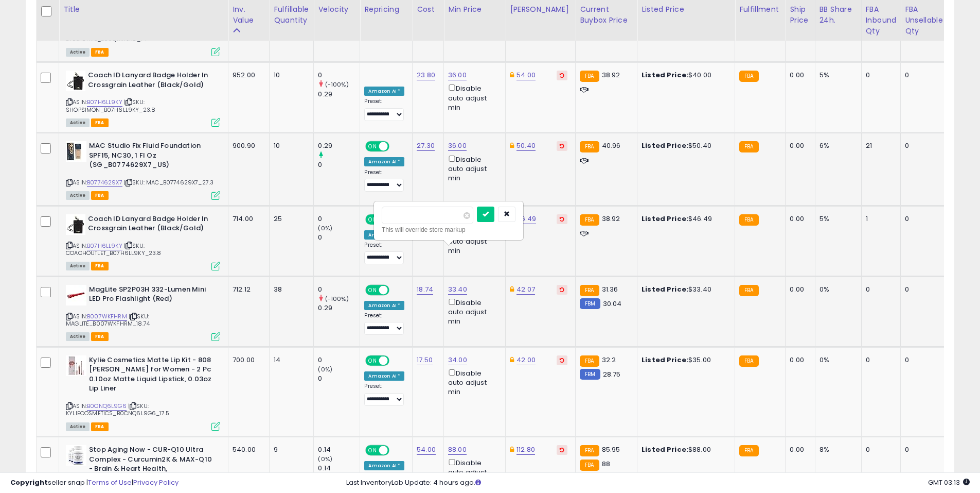 The height and width of the screenshot is (493, 980). Describe the element at coordinates (924, 20) in the screenshot. I see `div: FBA Unsellable Qty` at that location.